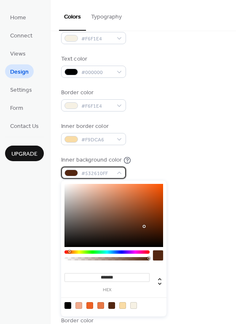  Describe the element at coordinates (91, 160) in the screenshot. I see `div: Inner background color` at that location.